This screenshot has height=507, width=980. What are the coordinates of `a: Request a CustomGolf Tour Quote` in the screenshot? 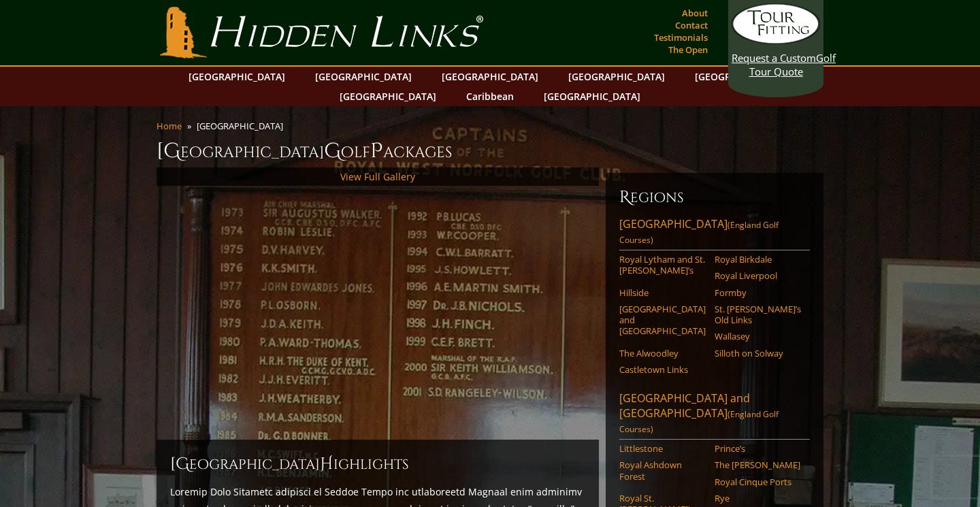 It's located at (776, 41).